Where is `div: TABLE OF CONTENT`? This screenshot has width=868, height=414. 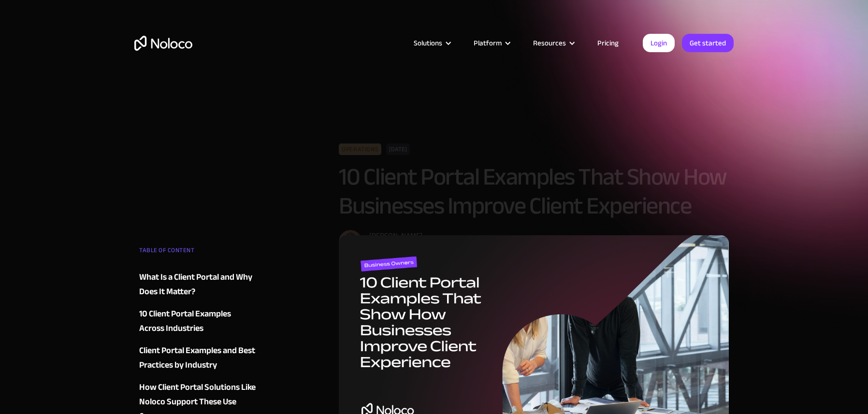 div: TABLE OF CONTENT is located at coordinates (198, 253).